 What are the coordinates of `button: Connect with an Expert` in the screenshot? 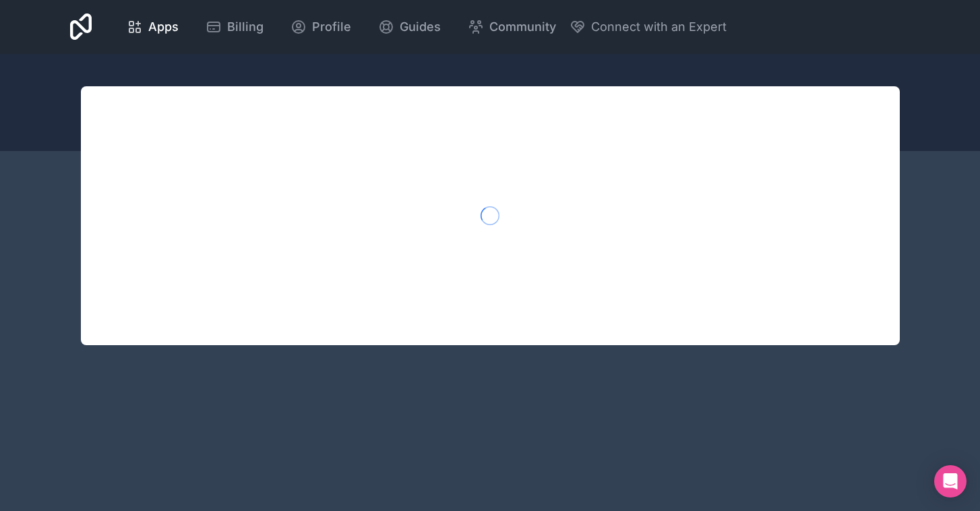 It's located at (647, 27).